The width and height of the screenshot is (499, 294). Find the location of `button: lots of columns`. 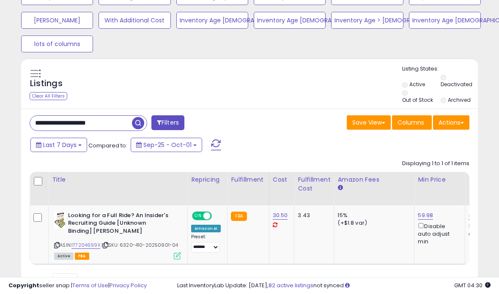

button: lots of columns is located at coordinates (57, 44).